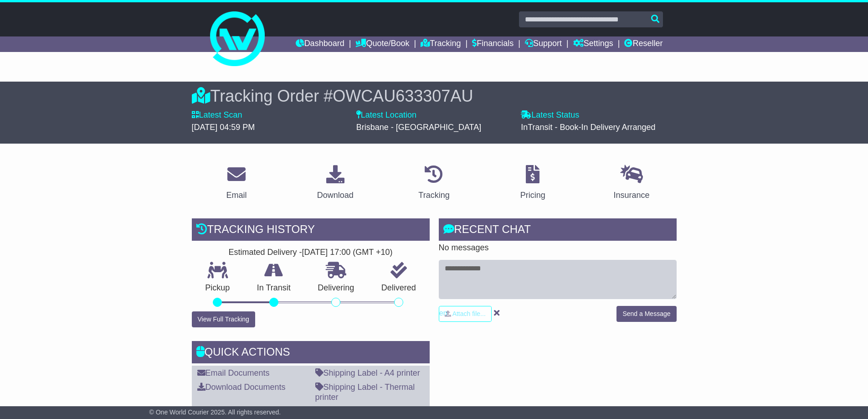  Describe the element at coordinates (223, 319) in the screenshot. I see `button: View Full Tracking` at that location.